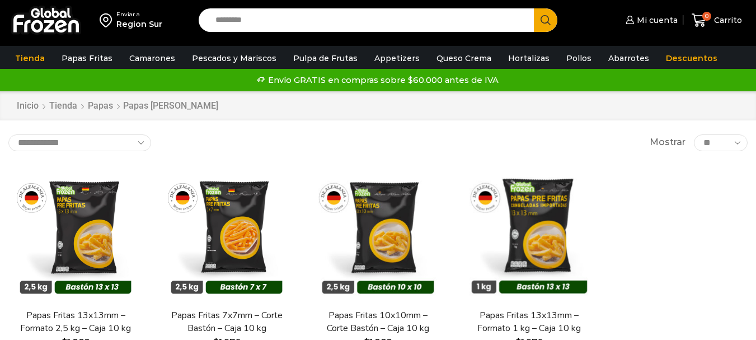  I want to click on a: Hortalizas, so click(529, 58).